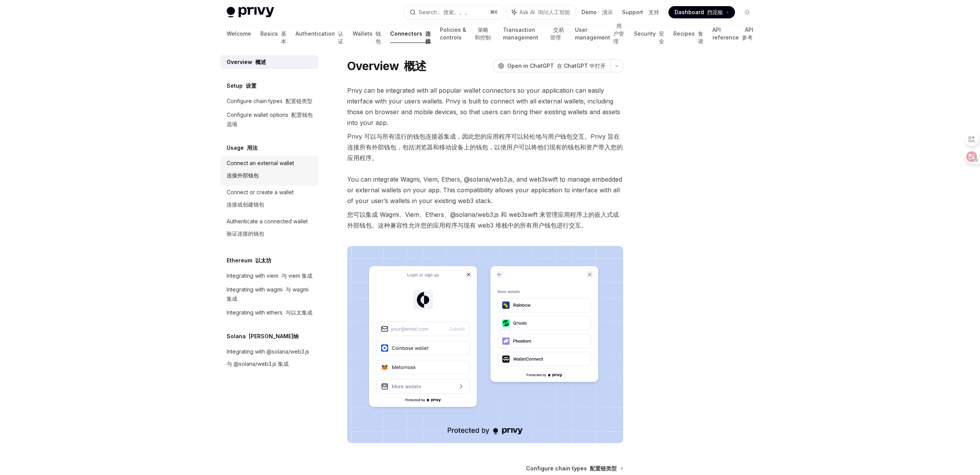 This screenshot has height=475, width=980. I want to click on div: Integrating with viem, so click(269, 276).